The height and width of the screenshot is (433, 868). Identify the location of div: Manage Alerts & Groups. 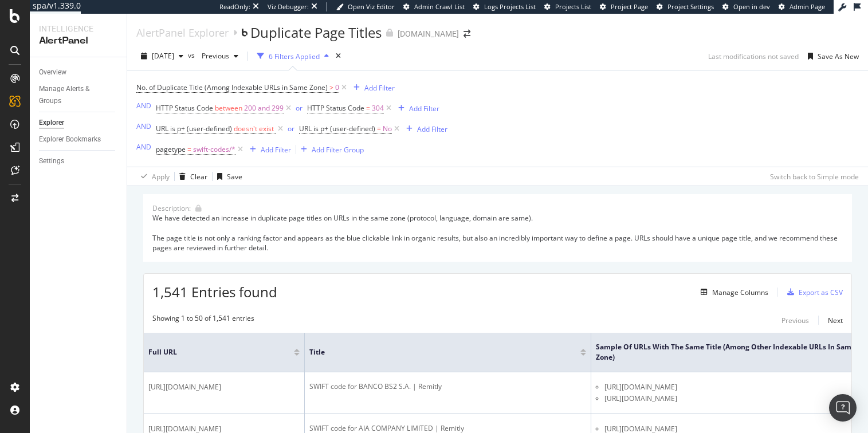
(74, 95).